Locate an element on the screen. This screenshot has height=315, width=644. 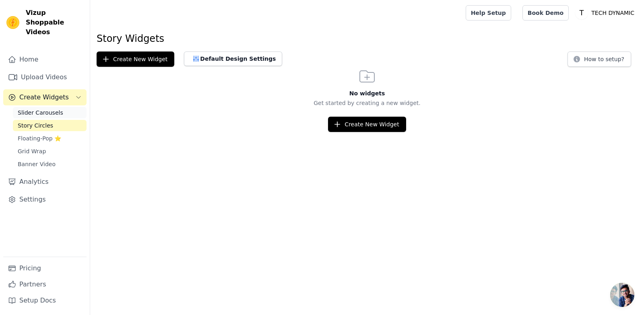
h1: Story Widgets is located at coordinates (367, 39).